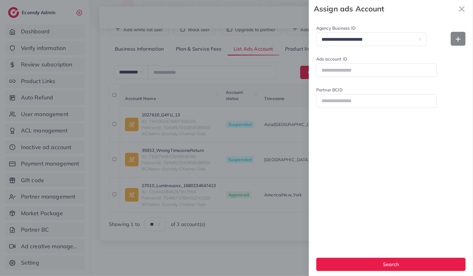  What do you see at coordinates (376, 59) in the screenshot?
I see `label: Ads account ID` at bounding box center [376, 59].